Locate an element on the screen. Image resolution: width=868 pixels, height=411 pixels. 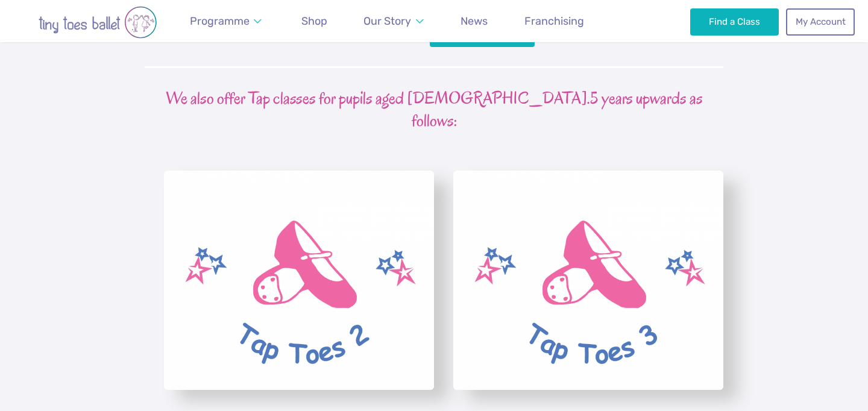
a: Our Story is located at coordinates (393, 21).